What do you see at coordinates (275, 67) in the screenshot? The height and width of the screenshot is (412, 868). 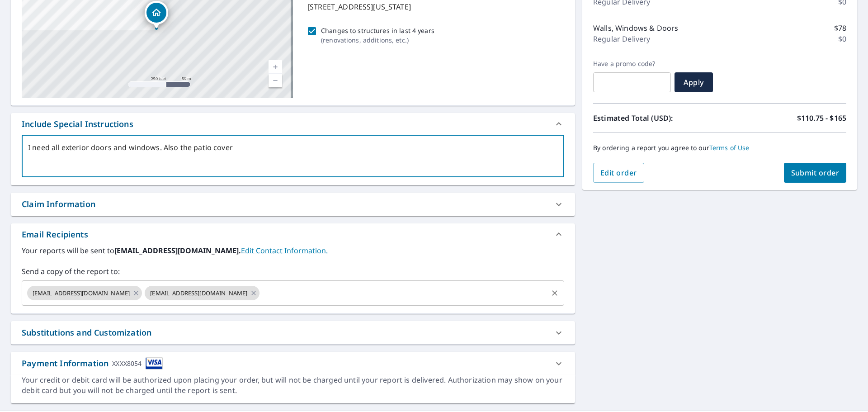 I see `a: Current Level 17, Zoom In` at bounding box center [275, 67].